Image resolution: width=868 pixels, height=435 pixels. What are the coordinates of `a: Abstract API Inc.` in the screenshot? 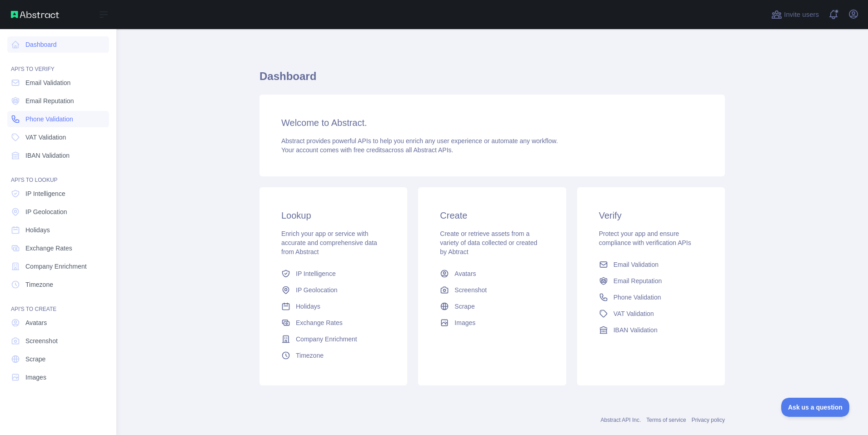 It's located at (621, 420).